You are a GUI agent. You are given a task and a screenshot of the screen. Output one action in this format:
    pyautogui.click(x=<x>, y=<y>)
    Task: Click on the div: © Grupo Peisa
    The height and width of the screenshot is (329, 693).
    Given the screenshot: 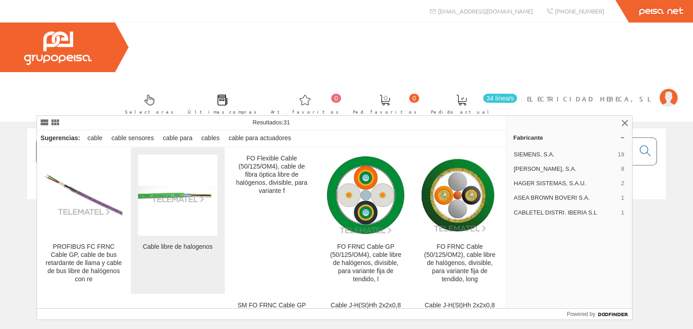 What is the action you would take?
    pyautogui.click(x=347, y=214)
    